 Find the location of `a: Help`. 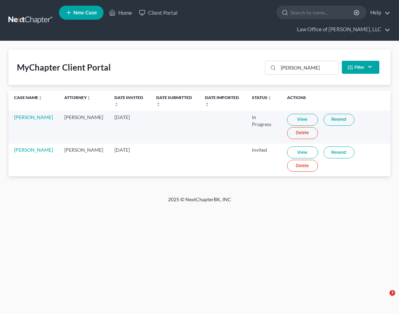

a: Help is located at coordinates (378, 13).